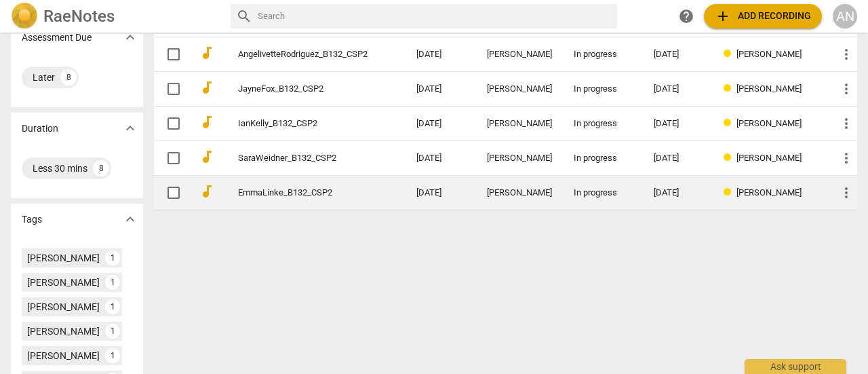  I want to click on a: Help, so click(686, 17).